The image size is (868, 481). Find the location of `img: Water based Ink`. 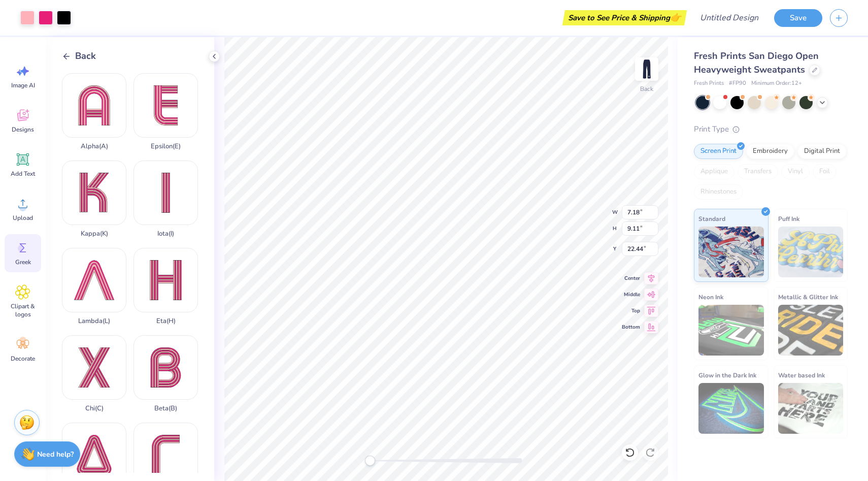

img: Water based Ink is located at coordinates (810, 408).